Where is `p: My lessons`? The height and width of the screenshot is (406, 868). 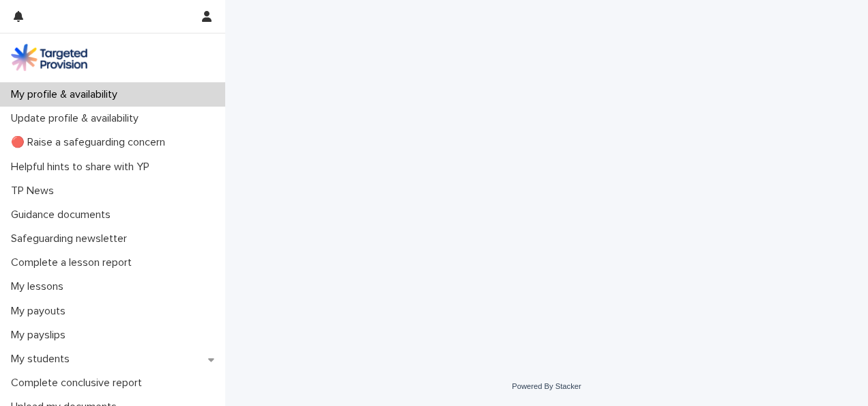
p: My lessons is located at coordinates (39, 286).